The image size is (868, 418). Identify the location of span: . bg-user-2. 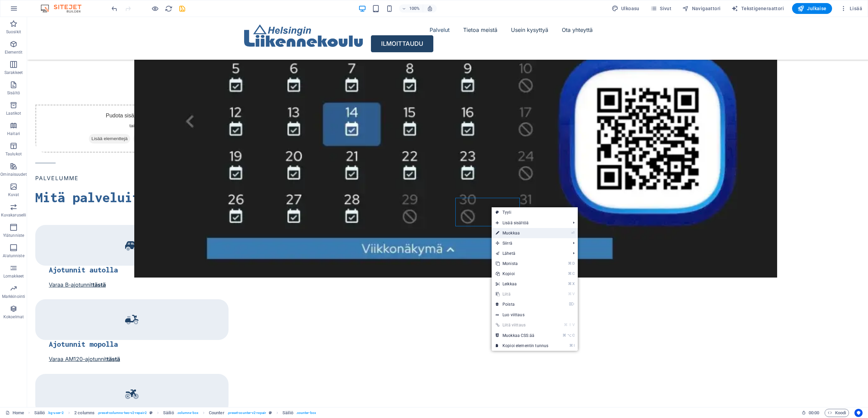
(56, 413).